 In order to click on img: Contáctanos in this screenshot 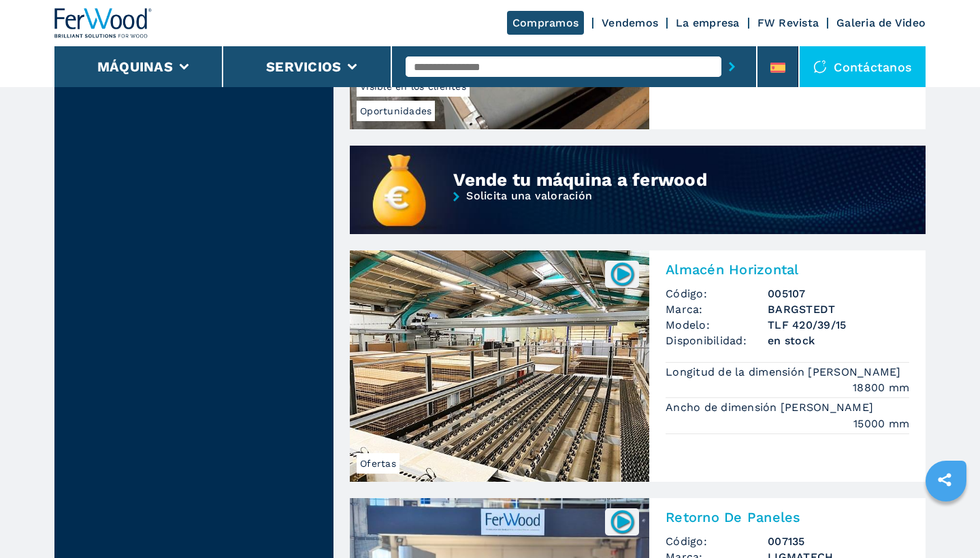, I will do `click(821, 67)`.